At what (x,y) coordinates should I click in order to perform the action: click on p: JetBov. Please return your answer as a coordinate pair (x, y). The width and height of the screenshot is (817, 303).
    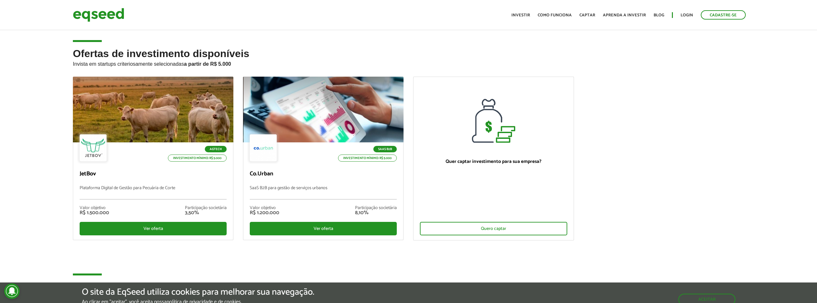
    Looking at the image, I should click on (153, 174).